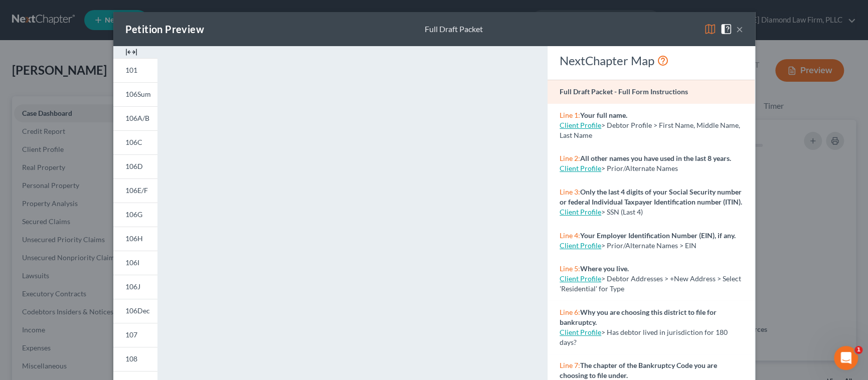 The image size is (868, 380). Describe the element at coordinates (134, 142) in the screenshot. I see `span: 106C` at that location.